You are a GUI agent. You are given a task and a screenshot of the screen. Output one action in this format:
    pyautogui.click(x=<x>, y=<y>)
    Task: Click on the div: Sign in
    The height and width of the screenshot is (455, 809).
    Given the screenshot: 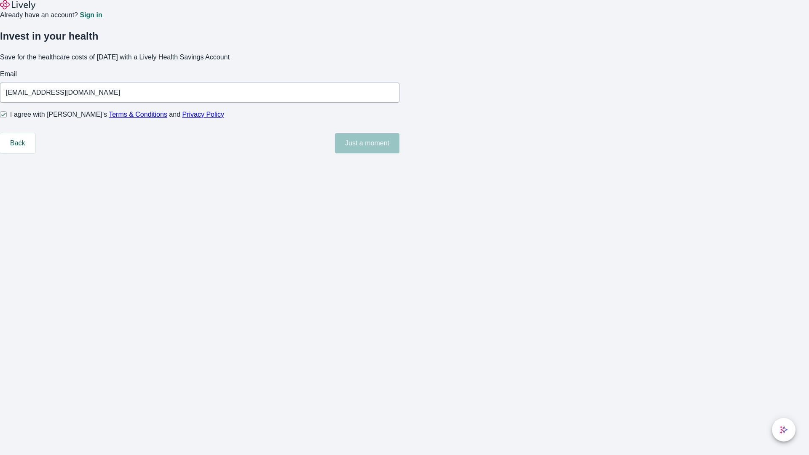 What is the action you would take?
    pyautogui.click(x=91, y=15)
    